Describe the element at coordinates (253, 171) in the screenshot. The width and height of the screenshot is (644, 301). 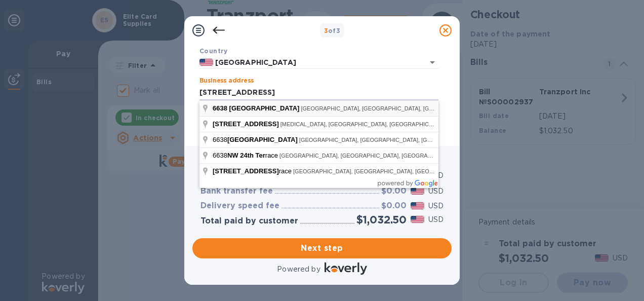
I see `span: race` at that location.